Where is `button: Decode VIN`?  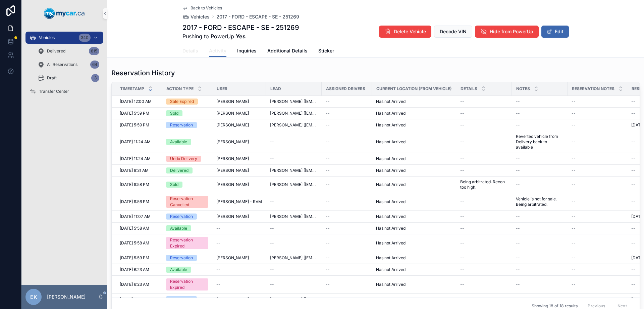
button: Decode VIN is located at coordinates (453, 32).